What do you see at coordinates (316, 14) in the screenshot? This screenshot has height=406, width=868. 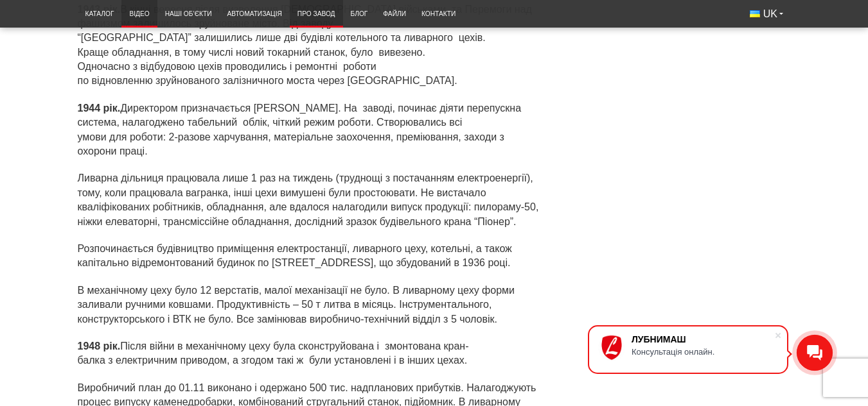 I see `a: Про завод` at bounding box center [316, 14].